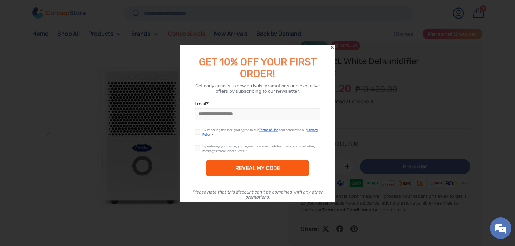 The width and height of the screenshot is (515, 246). Describe the element at coordinates (79, 45) in the screenshot. I see `div: Chat with us now` at that location.